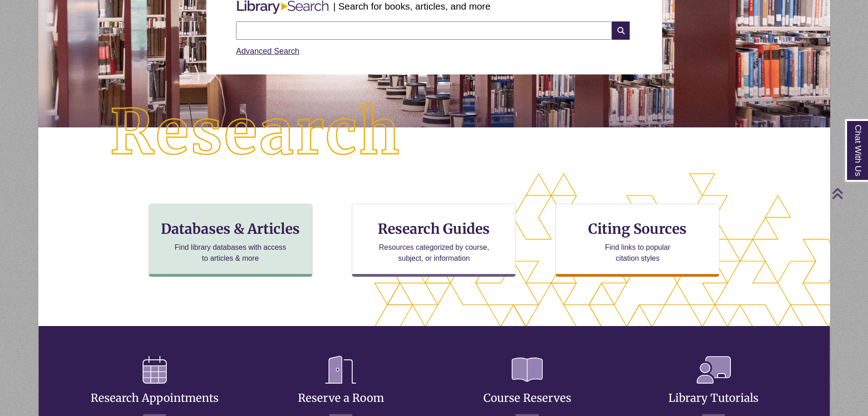 Image resolution: width=868 pixels, height=416 pixels. Describe the element at coordinates (849, 193) in the screenshot. I see `a: Back to Top` at that location.